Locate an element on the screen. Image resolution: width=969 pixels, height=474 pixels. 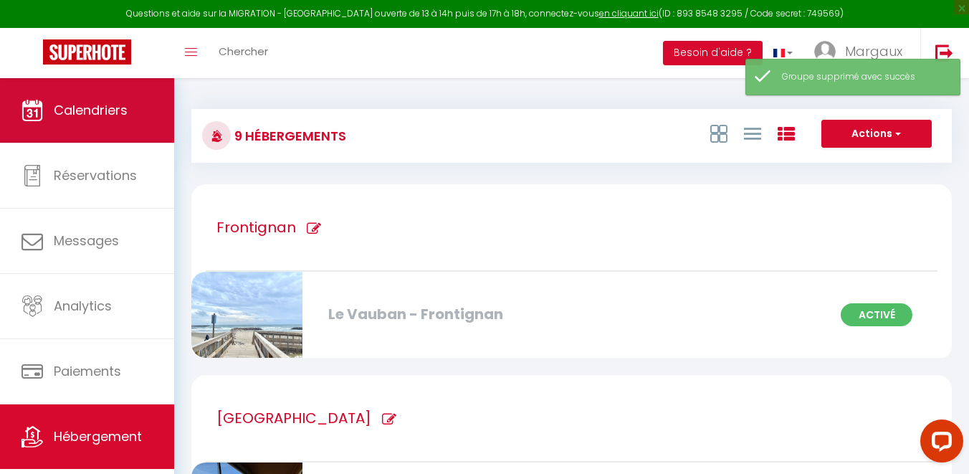
img: Super Booking is located at coordinates (87, 52).